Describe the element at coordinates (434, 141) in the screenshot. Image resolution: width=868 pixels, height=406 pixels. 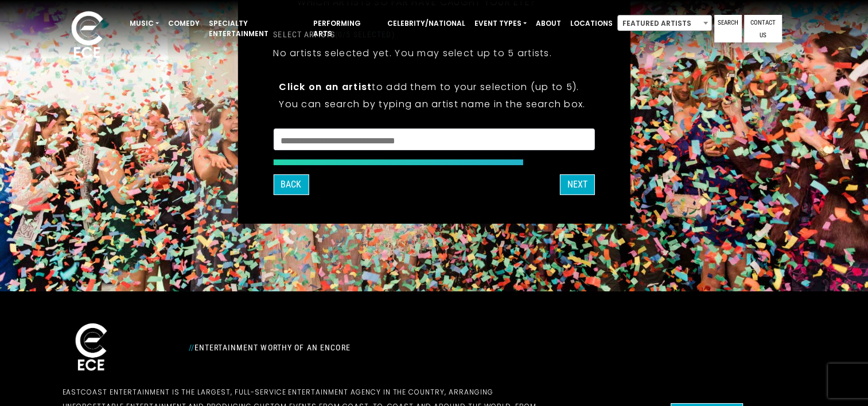
I see `textarea: Search` at that location.